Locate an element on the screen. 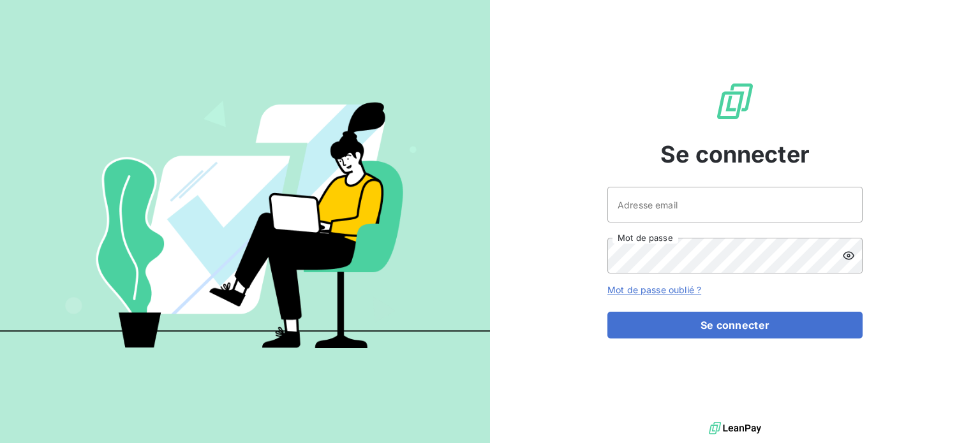 This screenshot has height=443, width=980. a: Mot de passe oublié ? is located at coordinates (654, 290).